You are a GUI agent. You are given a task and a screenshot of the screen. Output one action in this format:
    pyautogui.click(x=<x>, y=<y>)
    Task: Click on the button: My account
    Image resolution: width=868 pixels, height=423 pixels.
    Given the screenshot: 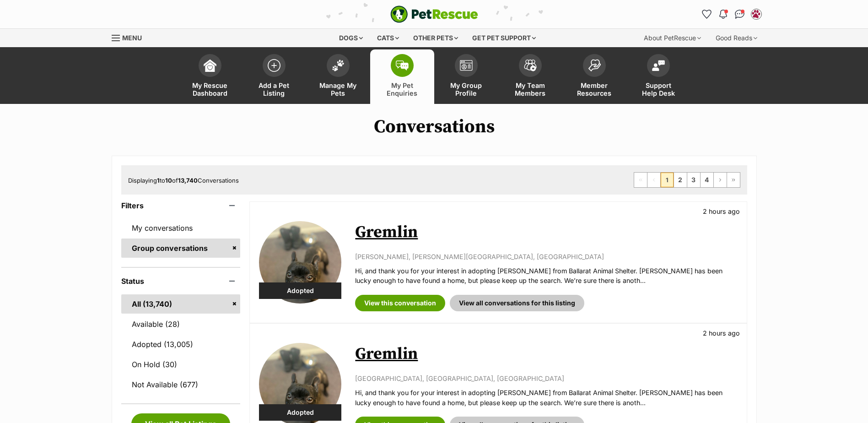 What is the action you would take?
    pyautogui.click(x=756, y=14)
    